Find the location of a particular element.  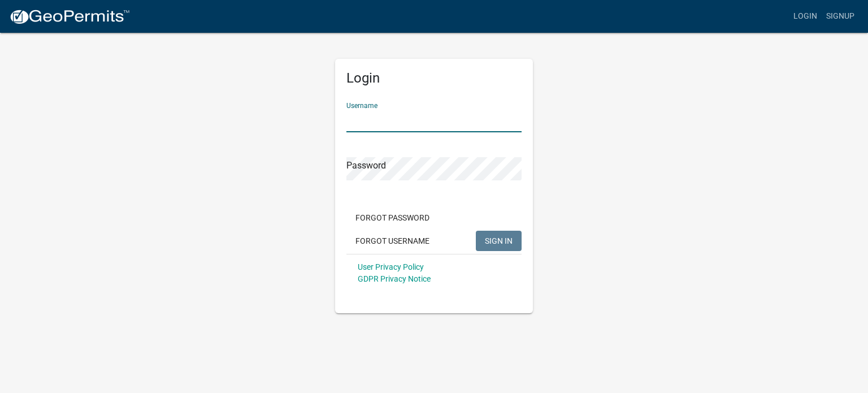

h5: Login is located at coordinates (434, 78).